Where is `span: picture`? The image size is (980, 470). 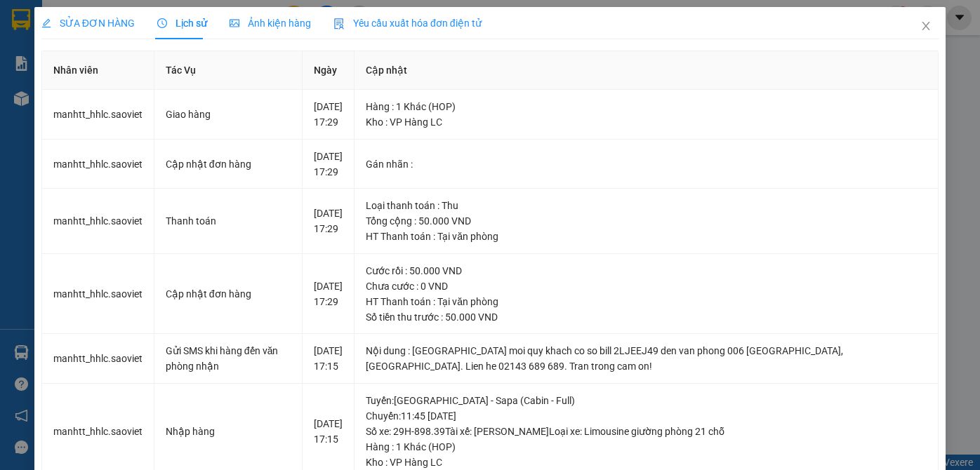
span: picture is located at coordinates (234, 23).